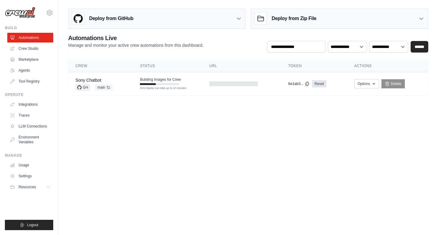 The width and height of the screenshot is (438, 235). What do you see at coordinates (160, 80) in the screenshot?
I see `span: Building Images for Crew` at bounding box center [160, 80].